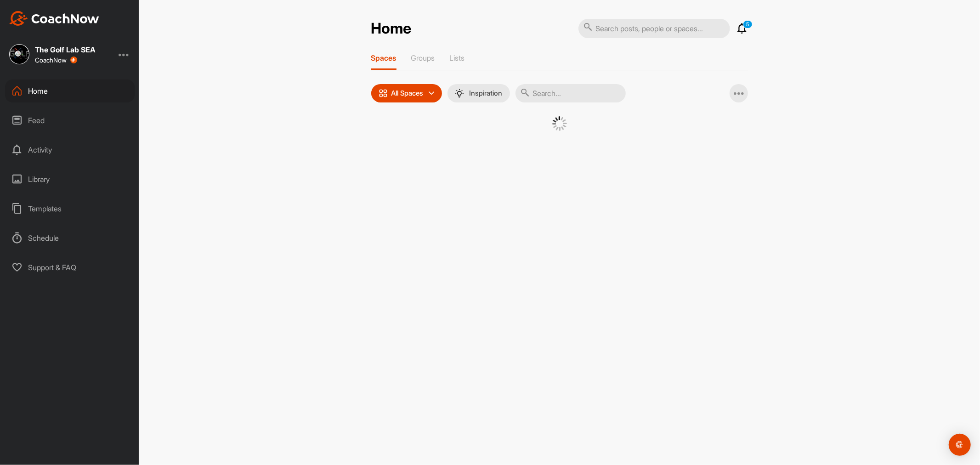 This screenshot has width=980, height=465. What do you see at coordinates (54, 18) in the screenshot?
I see `img: CoachNow` at bounding box center [54, 18].